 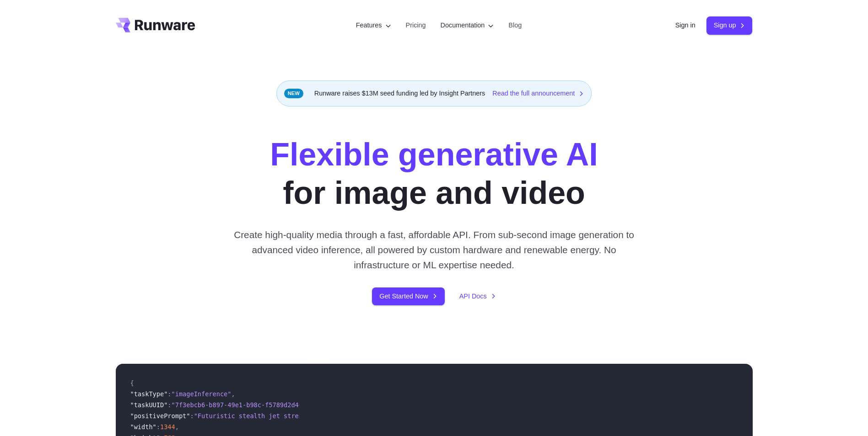 I want to click on span: "taskUUID", so click(x=149, y=405).